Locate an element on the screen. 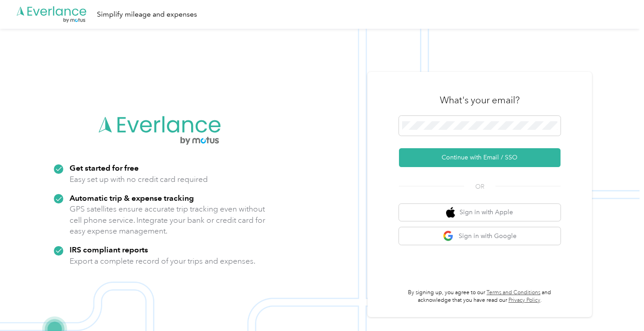 Image resolution: width=644 pixels, height=331 pixels. span: OR is located at coordinates (480, 186).